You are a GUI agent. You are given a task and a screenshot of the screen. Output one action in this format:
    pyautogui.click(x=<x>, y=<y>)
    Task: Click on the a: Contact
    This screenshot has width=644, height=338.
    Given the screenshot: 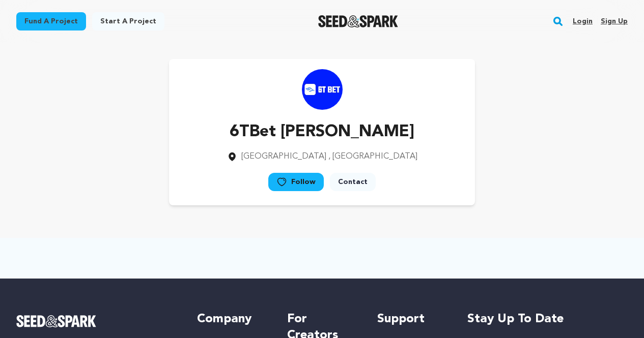 What is the action you would take?
    pyautogui.click(x=353, y=182)
    